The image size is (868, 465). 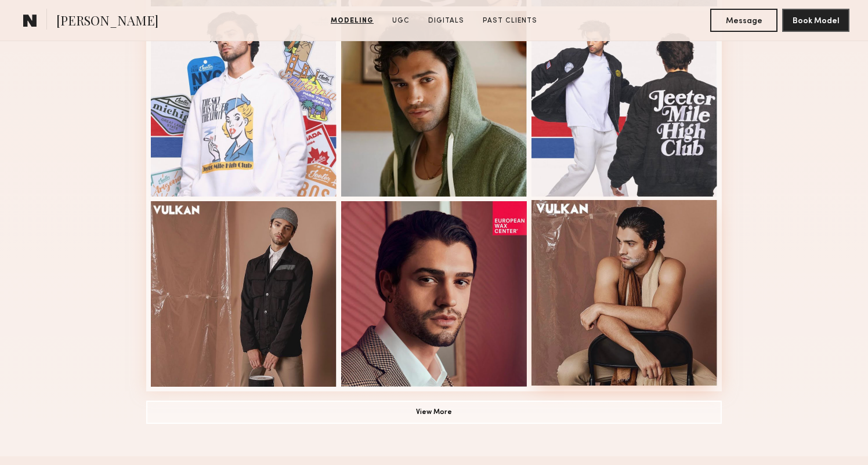 I want to click on button: Message, so click(x=744, y=20).